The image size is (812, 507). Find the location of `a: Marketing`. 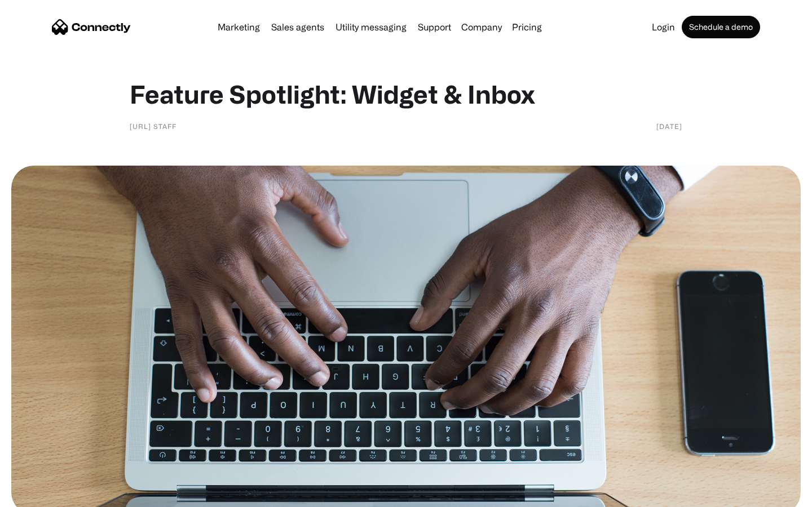

a: Marketing is located at coordinates (239, 27).